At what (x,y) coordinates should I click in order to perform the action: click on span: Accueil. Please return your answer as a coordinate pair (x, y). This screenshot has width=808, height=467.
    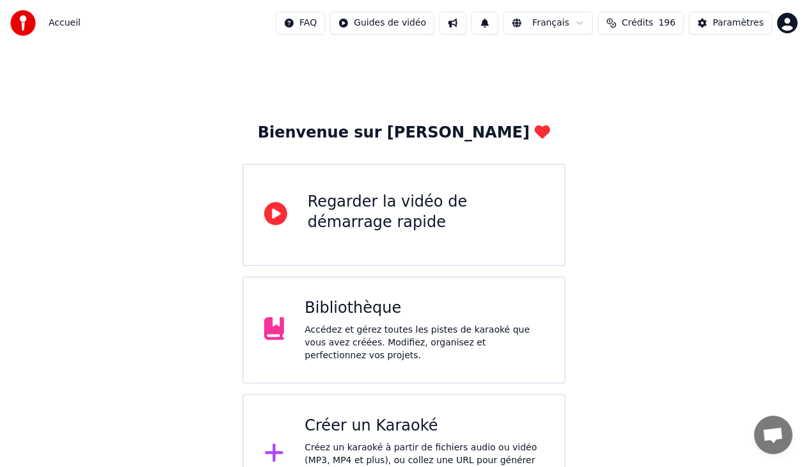
    Looking at the image, I should click on (65, 23).